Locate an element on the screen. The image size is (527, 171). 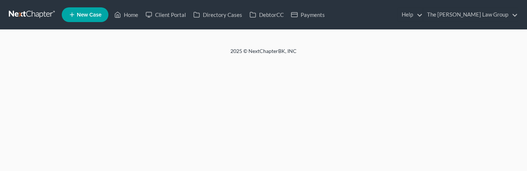
a: Home is located at coordinates (126, 15).